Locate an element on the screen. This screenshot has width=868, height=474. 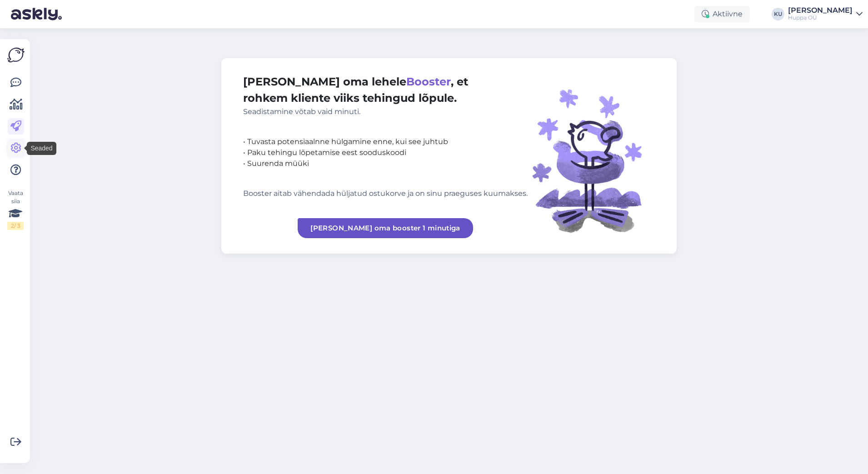
div: • Suurenda müüki is located at coordinates (386, 164).